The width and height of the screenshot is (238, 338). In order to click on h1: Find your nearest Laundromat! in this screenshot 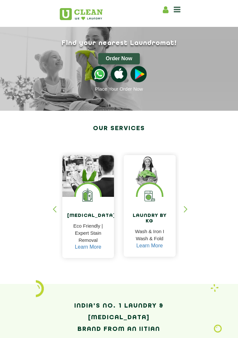, I will do `click(119, 43)`.